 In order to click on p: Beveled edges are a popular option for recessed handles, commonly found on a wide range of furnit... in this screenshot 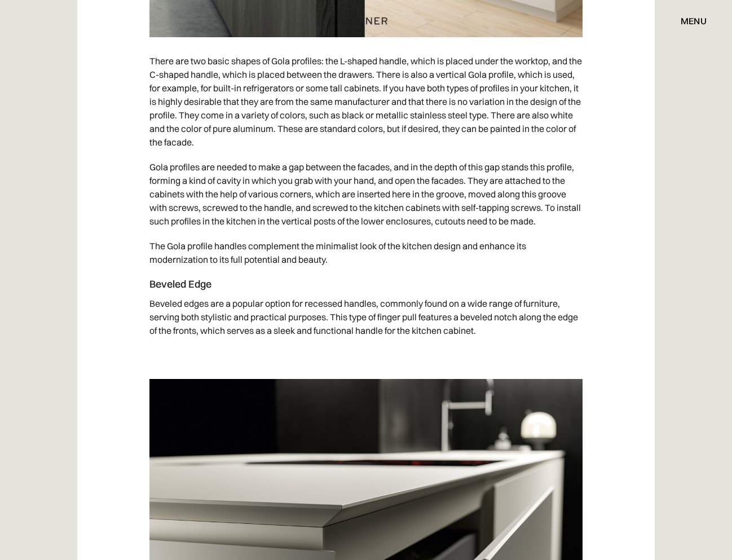, I will do `click(366, 317)`.